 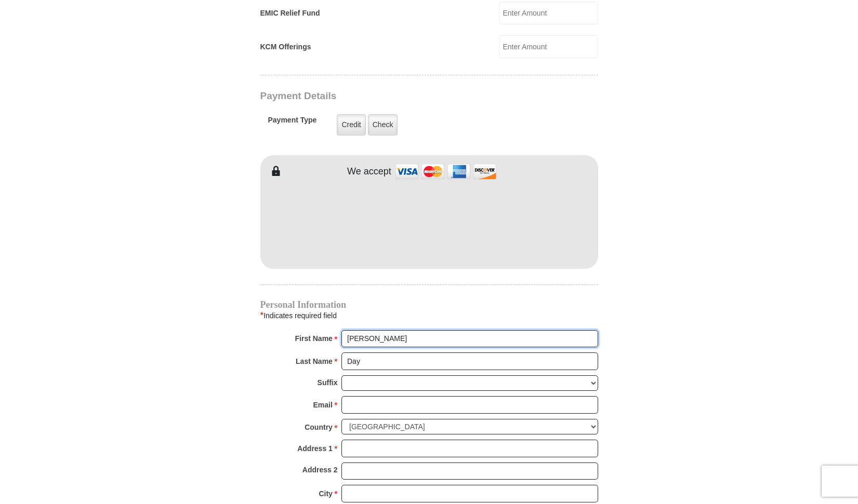 I want to click on h4: We accept, so click(x=369, y=172).